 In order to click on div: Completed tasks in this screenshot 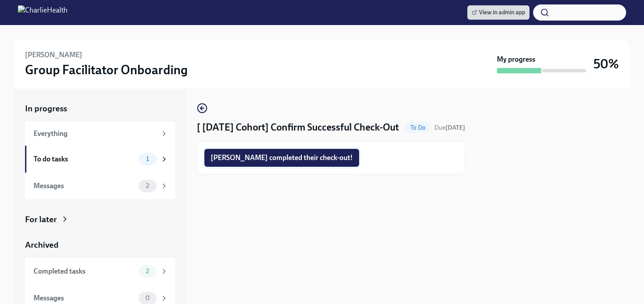, I will do `click(84, 271)`.